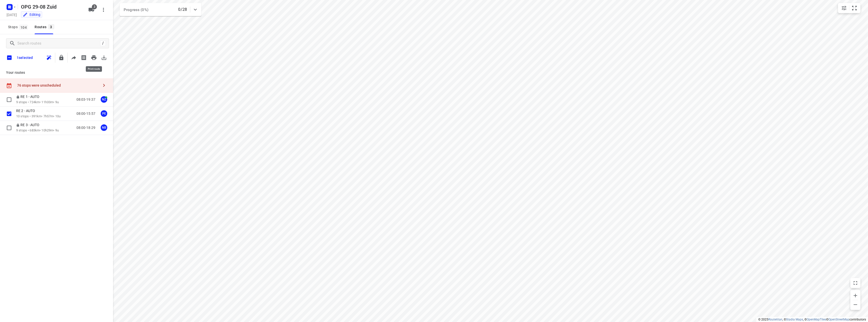 The image size is (868, 322). What do you see at coordinates (37, 102) in the screenshot?
I see `p: 9 stops • 724km • 11h33m • 9u` at bounding box center [37, 102].